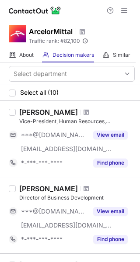 The image size is (140, 262). Describe the element at coordinates (77, 198) in the screenshot. I see `div: Director of Business Development` at that location.